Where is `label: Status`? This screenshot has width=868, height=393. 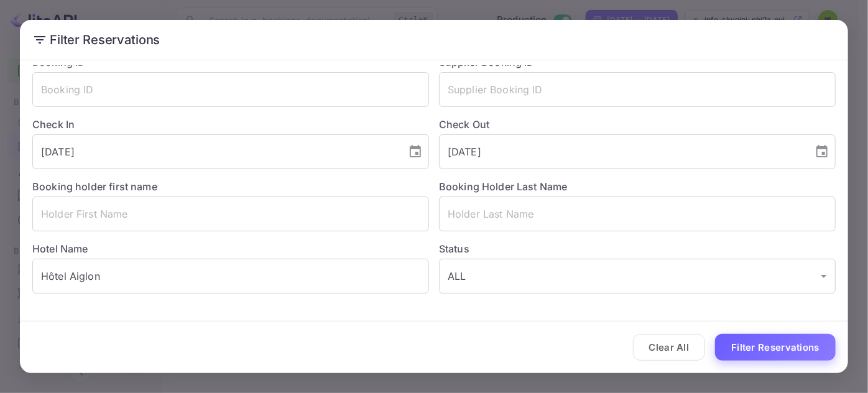 label: Status is located at coordinates (637, 249).